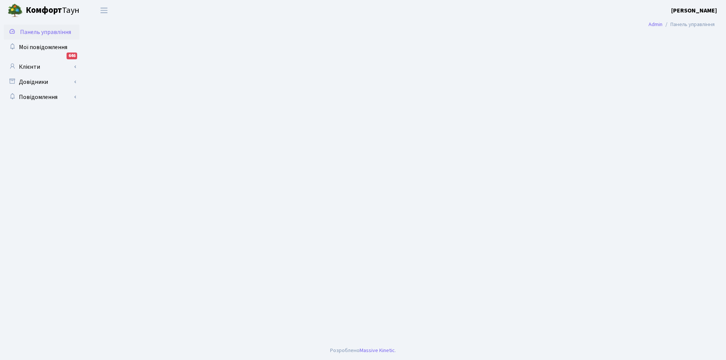 The image size is (726, 360). I want to click on a: Admin, so click(655, 24).